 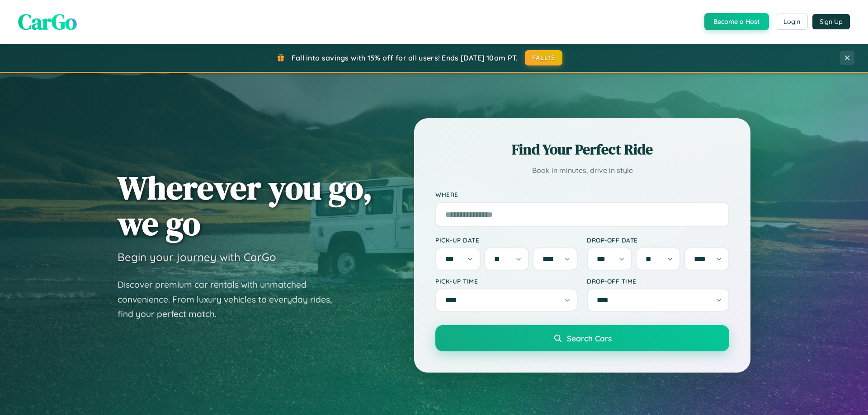 What do you see at coordinates (792, 21) in the screenshot?
I see `button: Login` at bounding box center [792, 21].